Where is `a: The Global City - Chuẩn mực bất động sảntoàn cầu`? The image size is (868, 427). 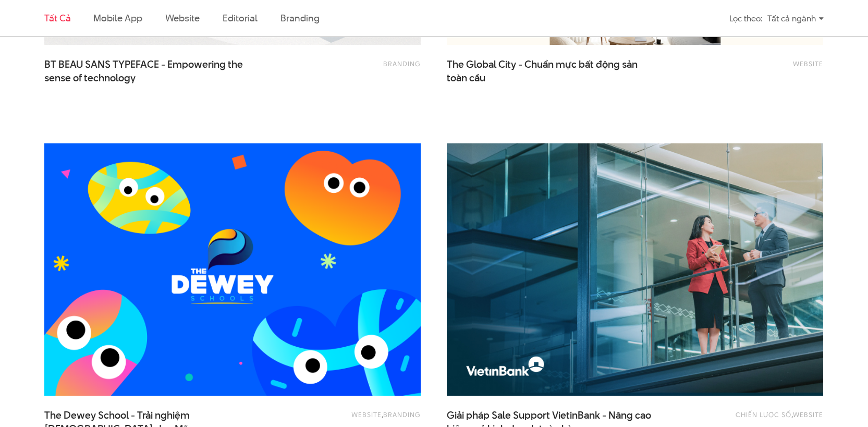
a: The Global City - Chuẩn mực bất động sảntoàn cầu is located at coordinates (550, 71).